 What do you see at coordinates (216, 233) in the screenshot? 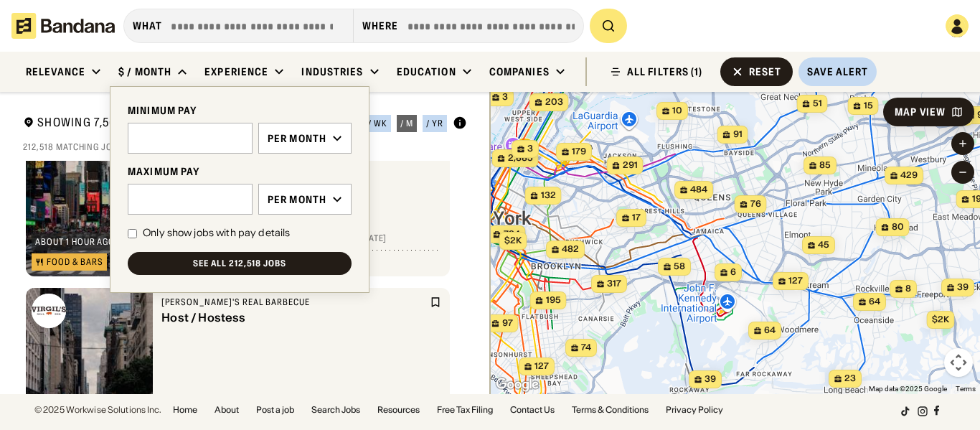
I see `div: Only show jobs with pay details` at bounding box center [216, 233].